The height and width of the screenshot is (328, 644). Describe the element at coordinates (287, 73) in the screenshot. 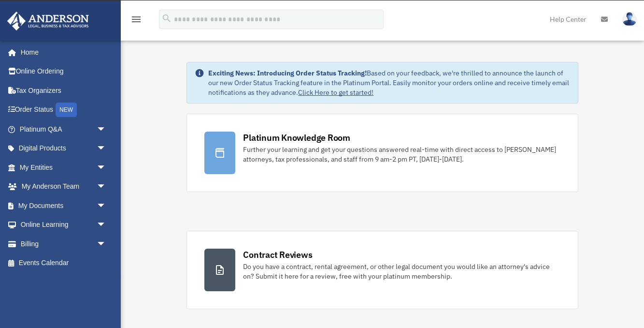

I see `strong: Exciting News: Introducing Order Status Tracking!` at that location.